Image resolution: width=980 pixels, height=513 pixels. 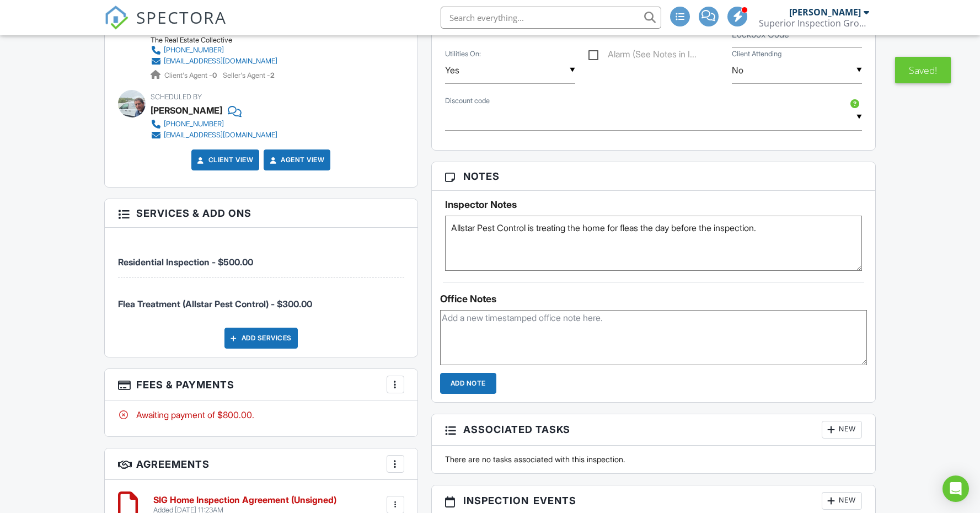 What do you see at coordinates (654, 205) in the screenshot?
I see `h5: Inspector Notes` at bounding box center [654, 205].